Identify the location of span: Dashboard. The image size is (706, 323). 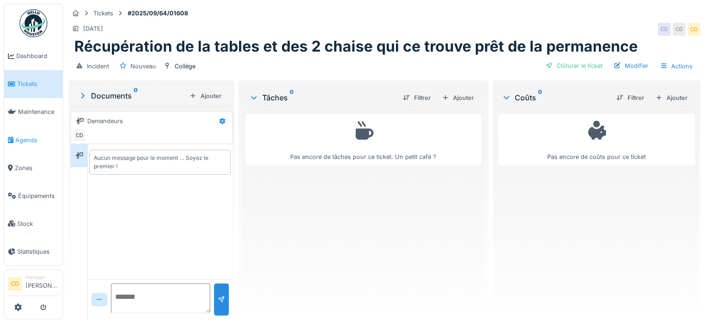
(38, 56).